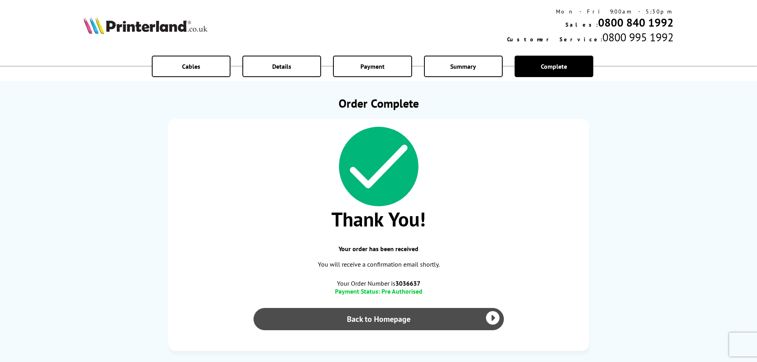 The height and width of the screenshot is (362, 757). What do you see at coordinates (282, 66) in the screenshot?
I see `span: Details` at bounding box center [282, 66].